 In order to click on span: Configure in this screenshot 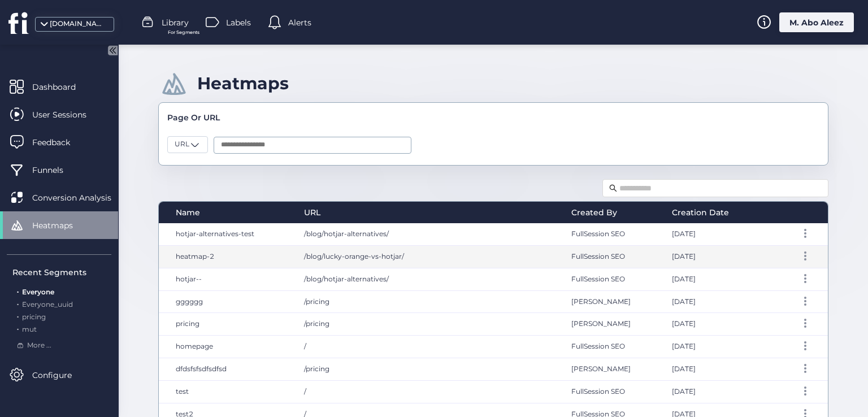, I will do `click(61, 376)`.